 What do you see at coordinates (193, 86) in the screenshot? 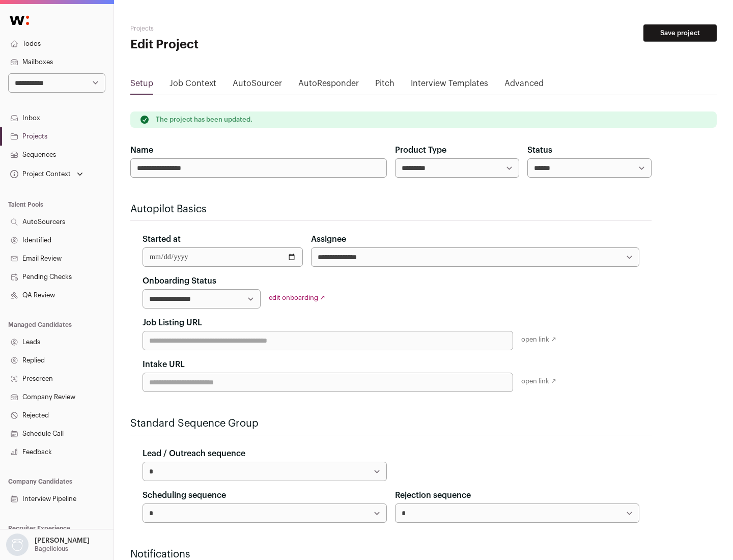
I see `a: Job Context` at bounding box center [193, 86].